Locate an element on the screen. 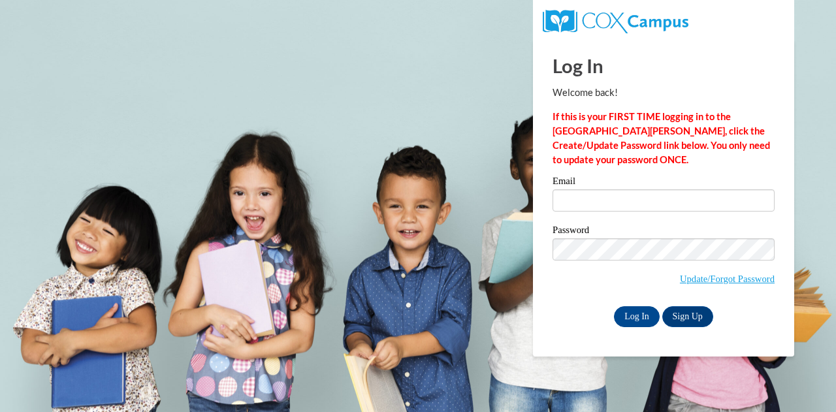 This screenshot has height=412, width=836. label: Password is located at coordinates (664, 232).